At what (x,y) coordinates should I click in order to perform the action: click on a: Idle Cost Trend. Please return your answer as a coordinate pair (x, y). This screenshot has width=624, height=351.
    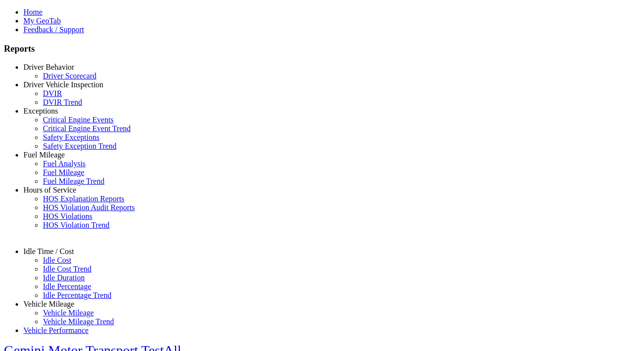
    Looking at the image, I should click on (67, 268).